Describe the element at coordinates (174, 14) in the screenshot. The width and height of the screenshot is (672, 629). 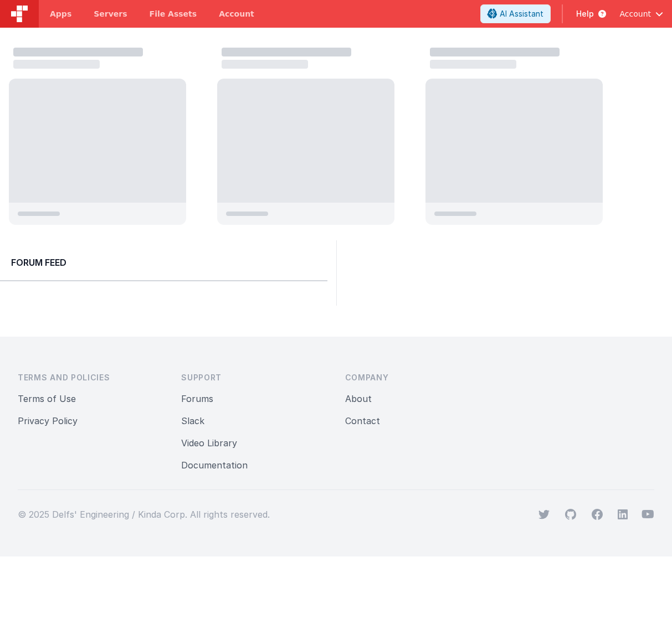
I see `span: File Assets` at that location.